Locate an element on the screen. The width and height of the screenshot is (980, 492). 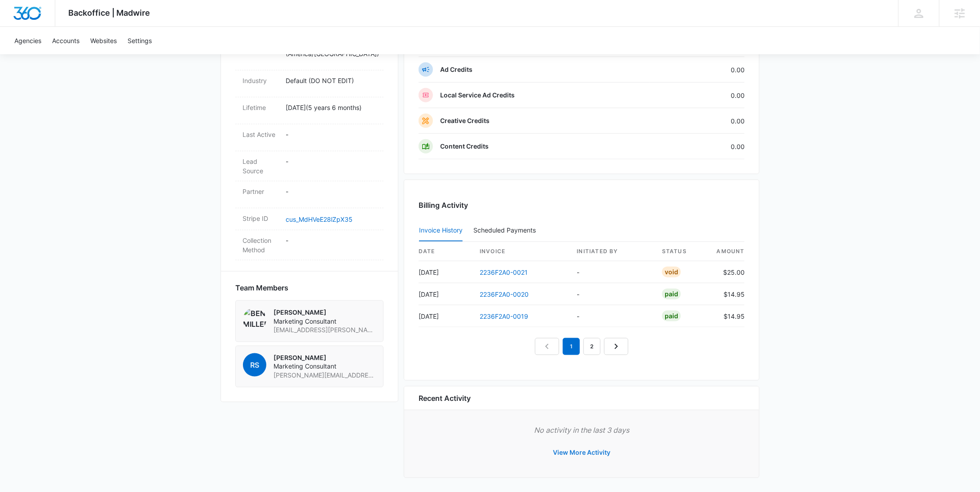
p: No activity in the last 3 days is located at coordinates (581, 430).